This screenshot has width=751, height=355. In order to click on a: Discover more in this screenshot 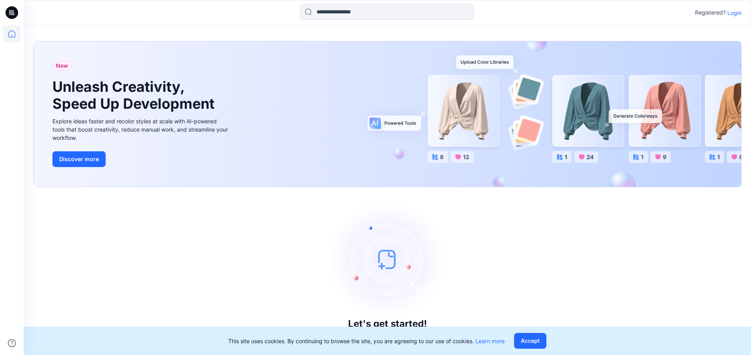, I will do `click(141, 159)`.